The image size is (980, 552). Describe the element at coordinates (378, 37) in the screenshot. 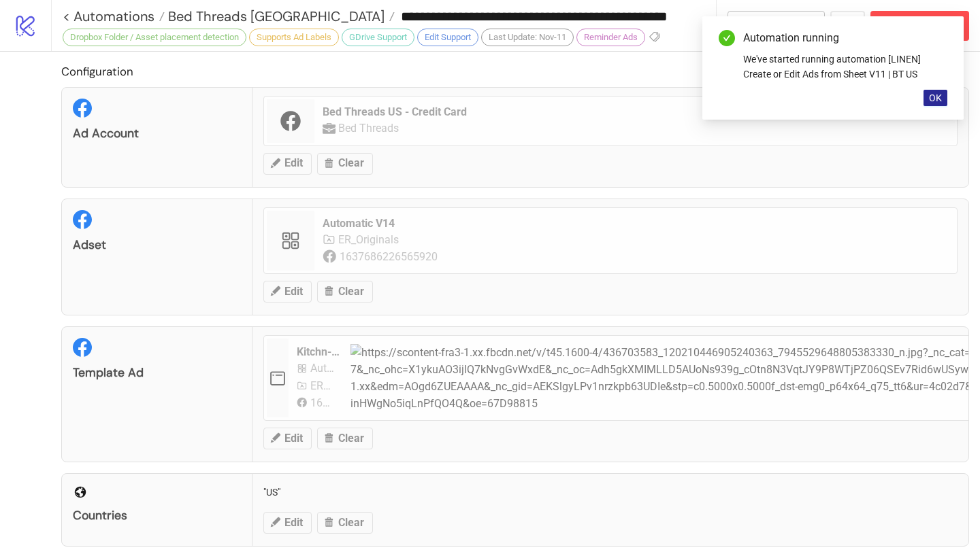

I see `div: GDrive Support` at that location.